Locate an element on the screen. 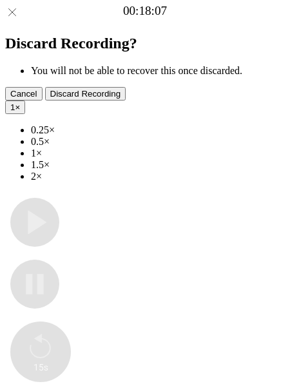  button: 1× is located at coordinates (15, 107).